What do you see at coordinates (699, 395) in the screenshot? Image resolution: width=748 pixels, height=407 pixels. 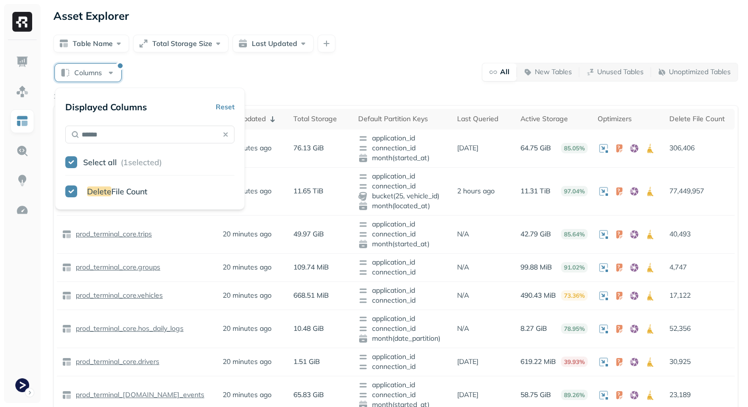 I see `p: 23,189` at bounding box center [699, 395].